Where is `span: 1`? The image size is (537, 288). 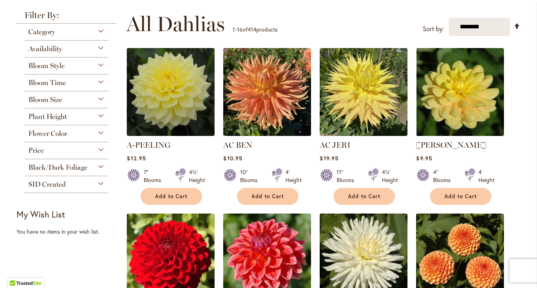
span: 1 is located at coordinates (234, 29).